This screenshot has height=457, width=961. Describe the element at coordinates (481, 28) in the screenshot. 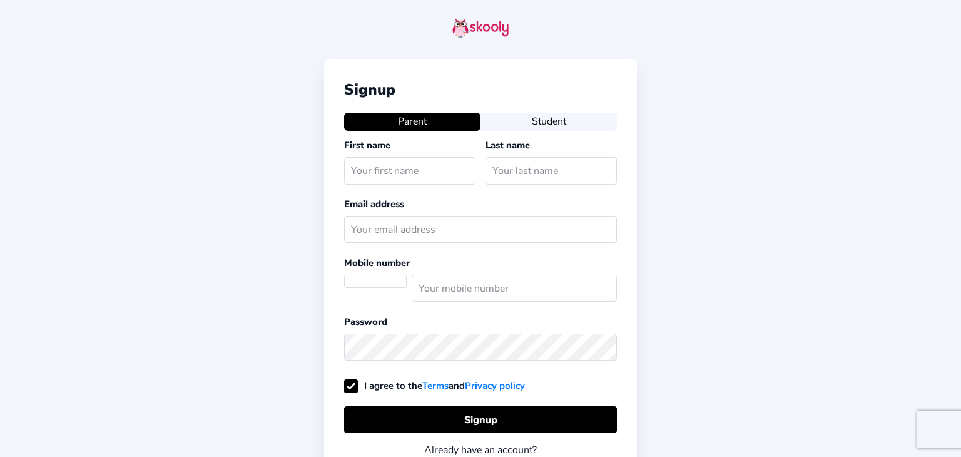

I see `img: skooly-logo.png` at that location.